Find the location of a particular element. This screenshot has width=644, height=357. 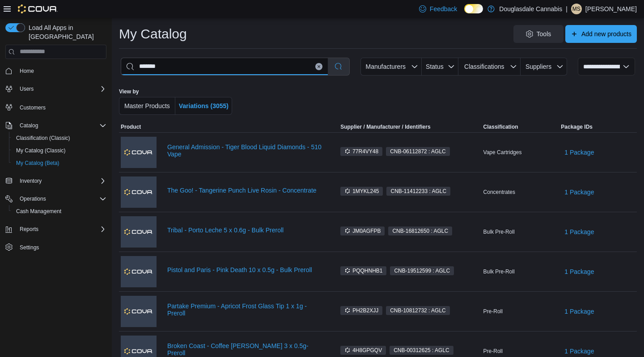

span: Dark Mode is located at coordinates (464, 14).